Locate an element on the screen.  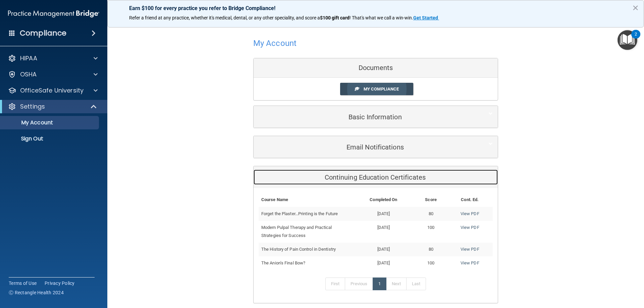
span: Refer a friend at any practice, whether it's medical, dental, or any other speciality, and score a is located at coordinates (225, 18).